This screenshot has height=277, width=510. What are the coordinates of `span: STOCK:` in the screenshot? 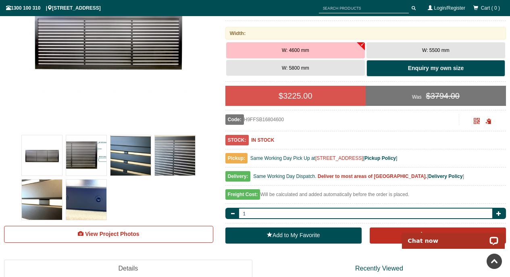 It's located at (237, 140).